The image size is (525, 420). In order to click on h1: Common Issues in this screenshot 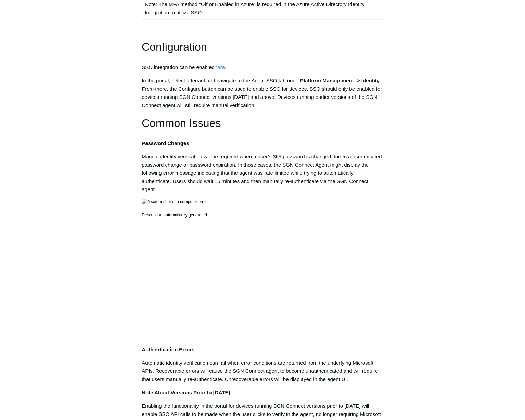, I will do `click(262, 123)`.